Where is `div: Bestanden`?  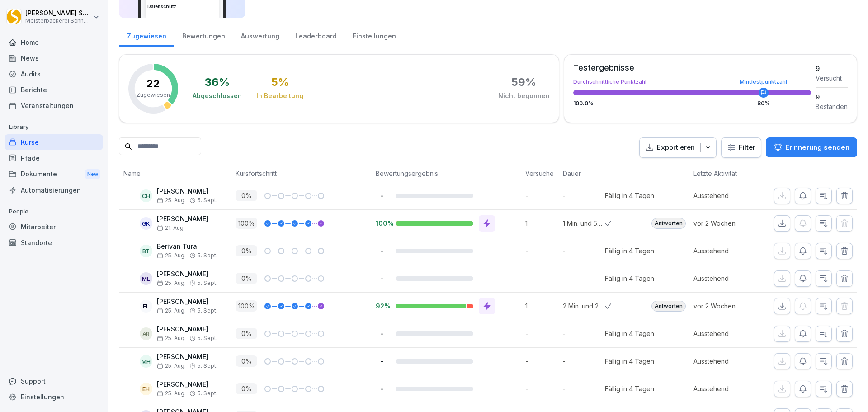
div: Bestanden is located at coordinates (831, 106).